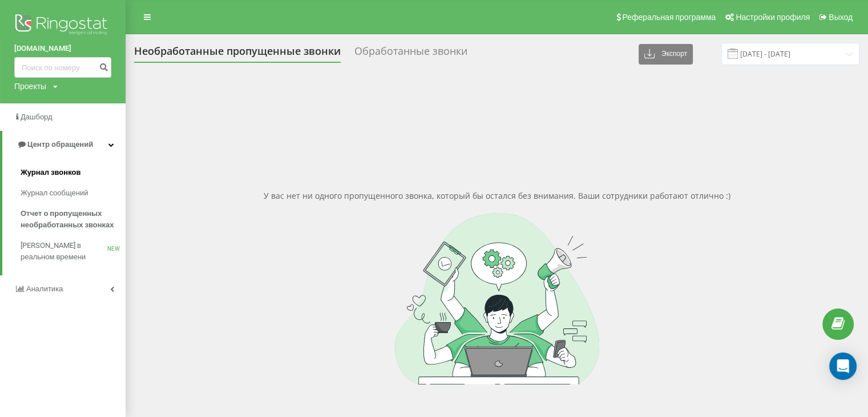 This screenshot has width=868, height=417. Describe the element at coordinates (238, 53) in the screenshot. I see `div: Необработанные пропущенные звонки` at that location.